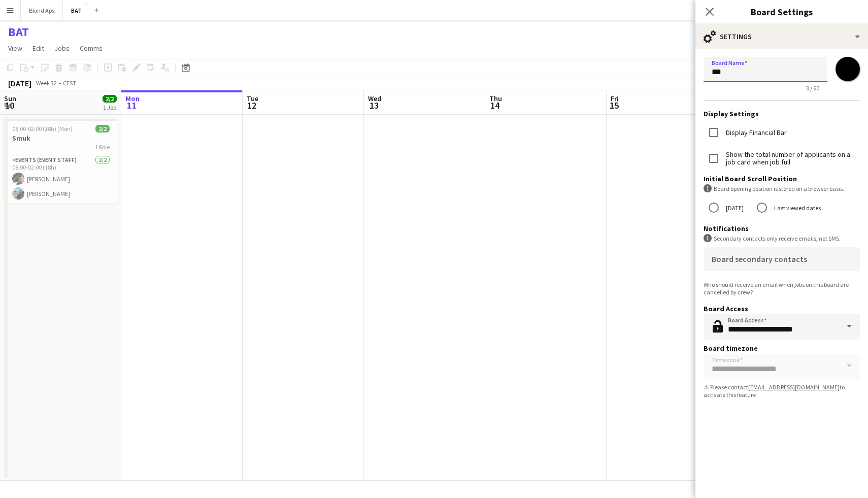  What do you see at coordinates (91, 49) in the screenshot?
I see `a: Comms` at bounding box center [91, 49].